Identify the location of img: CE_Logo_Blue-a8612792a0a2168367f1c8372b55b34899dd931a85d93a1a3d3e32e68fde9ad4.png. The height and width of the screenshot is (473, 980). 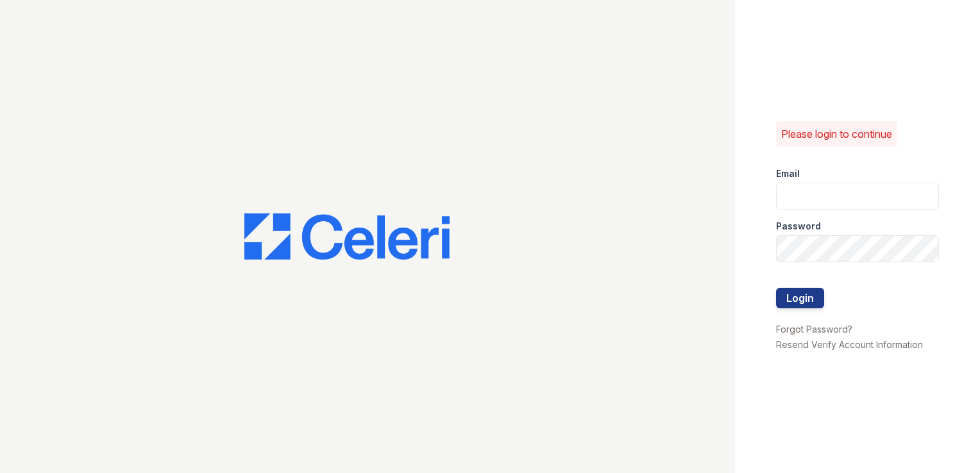
(347, 237).